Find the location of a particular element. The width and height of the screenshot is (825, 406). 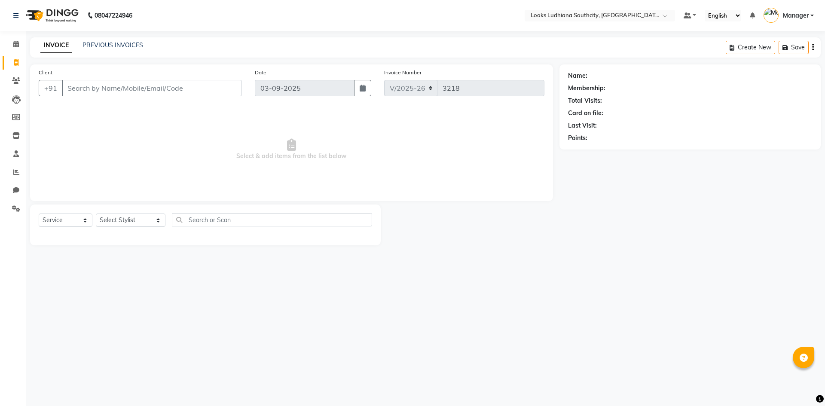

label: Invoice Number is located at coordinates (403, 73).